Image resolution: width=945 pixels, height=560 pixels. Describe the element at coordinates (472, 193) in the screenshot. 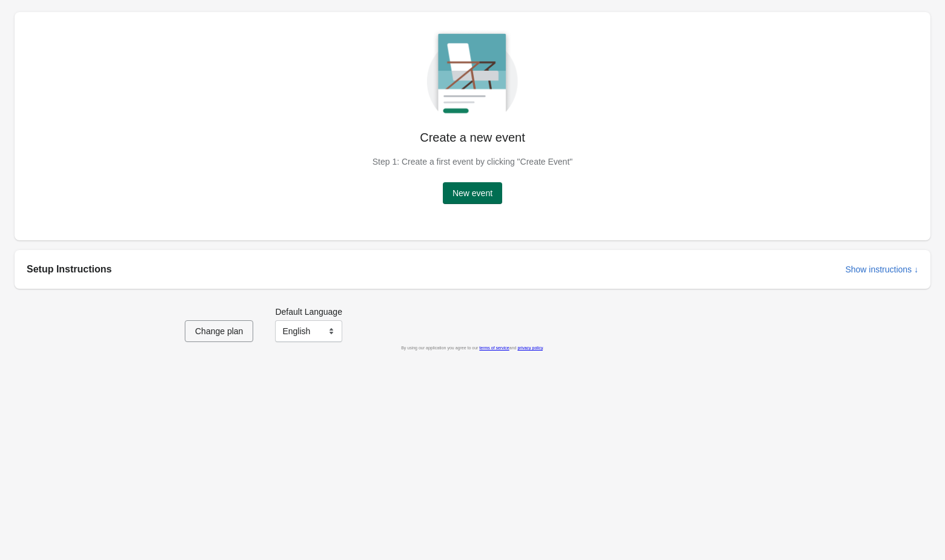

I see `button: New event` at that location.